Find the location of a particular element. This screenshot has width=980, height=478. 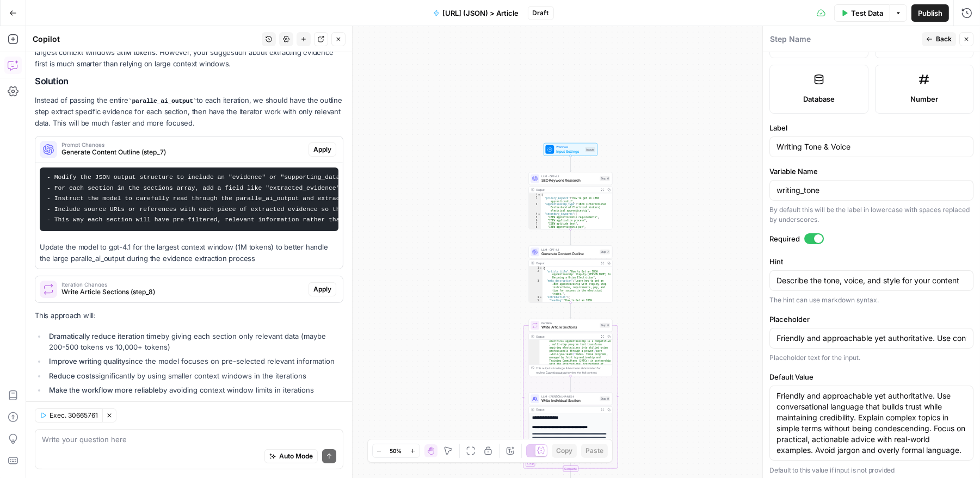

span: Write Article Sections (step_8) is located at coordinates (183, 292).